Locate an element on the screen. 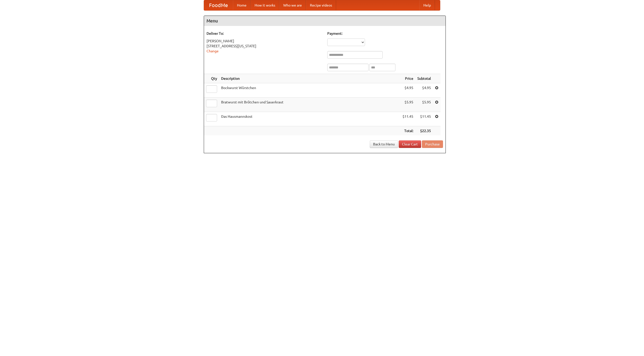 The width and height of the screenshot is (644, 356). a: Help is located at coordinates (427, 5).